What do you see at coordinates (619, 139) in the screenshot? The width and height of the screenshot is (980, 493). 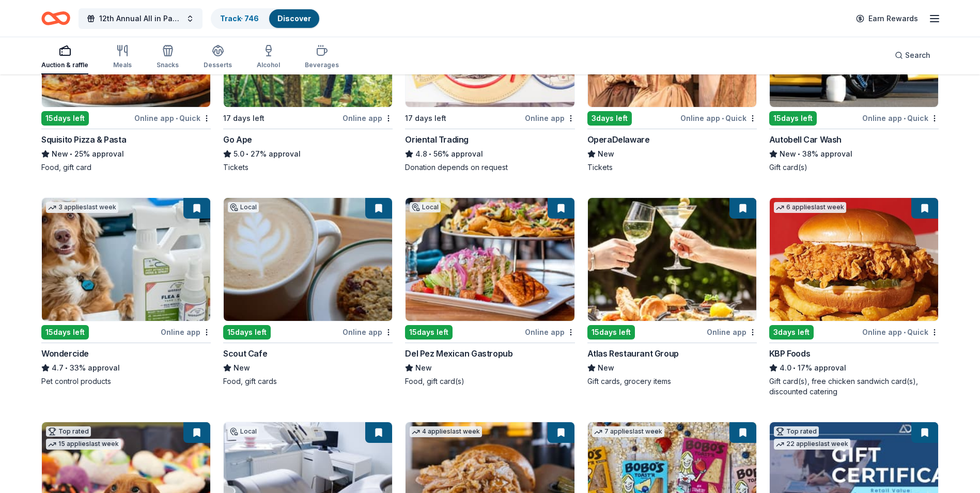 I see `div: OperaDelaware` at bounding box center [619, 139].